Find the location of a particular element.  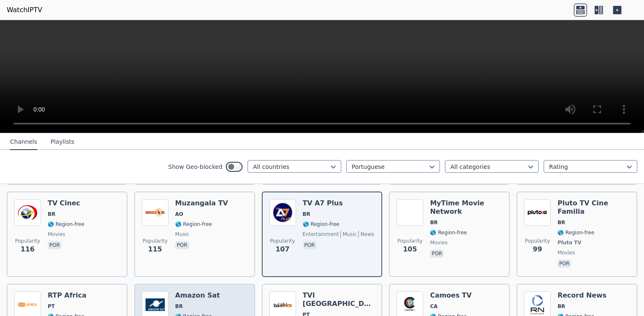

span: 115 is located at coordinates (155, 249).